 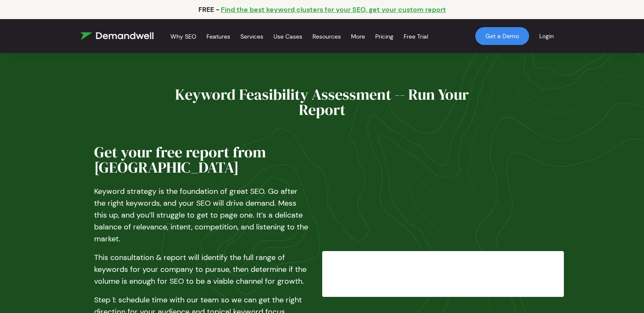 I want to click on h6: Login, so click(x=547, y=36).